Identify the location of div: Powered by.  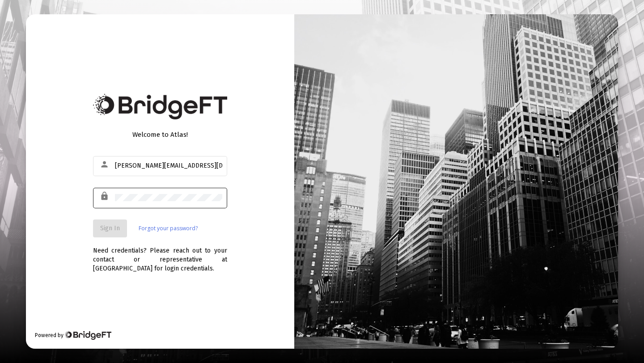
(73, 335).